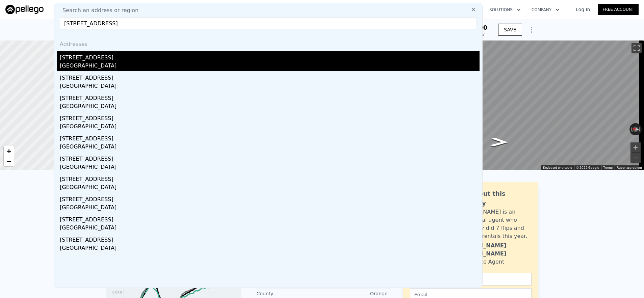  I want to click on a: Zoom in, so click(9, 151).